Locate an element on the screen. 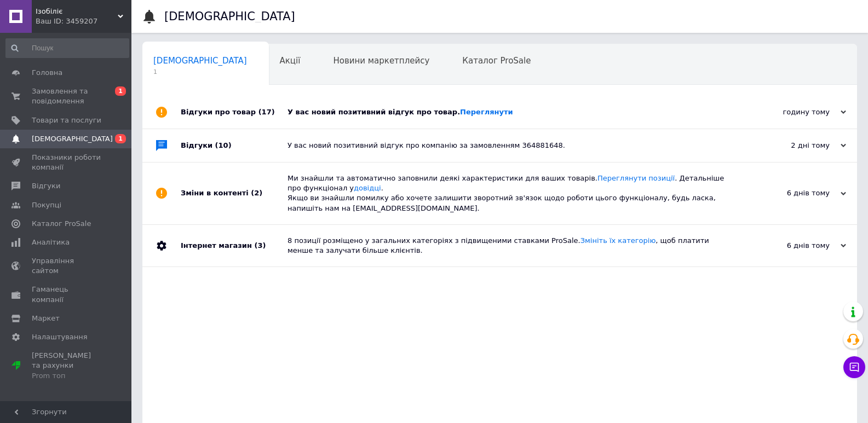 The image size is (868, 423). a: Переглянути is located at coordinates (486, 112).